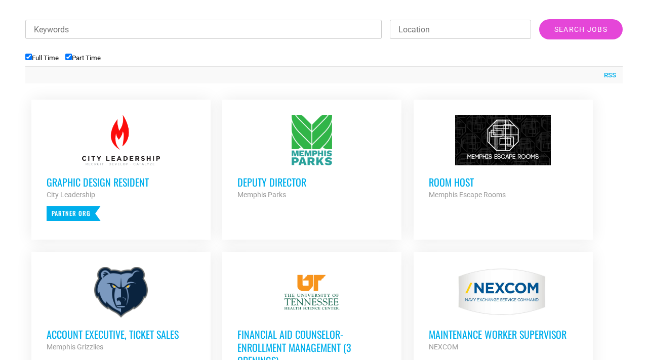 The image size is (648, 360). I want to click on a: Deputy Director Memphis Parks, so click(312, 158).